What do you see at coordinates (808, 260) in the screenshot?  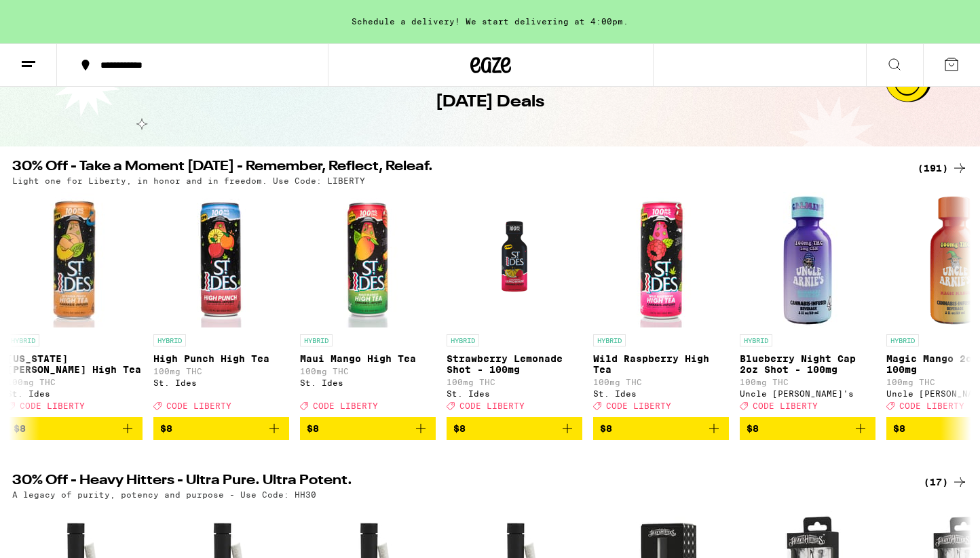 I see `img: Uncle Arnie's - Blueberry Night Cap 2oz Shot - 100mg` at bounding box center [808, 260].